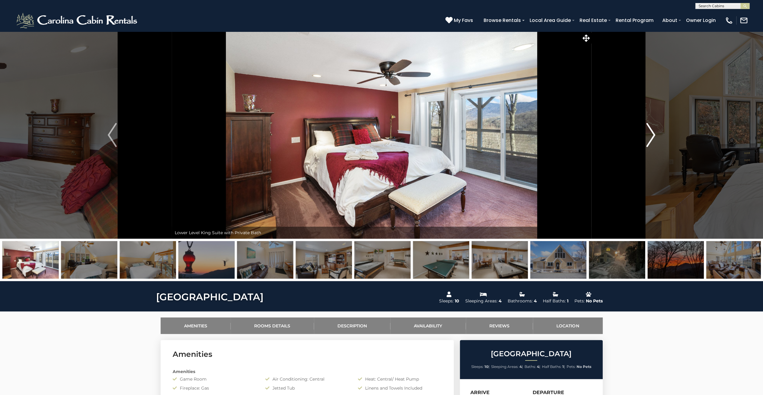  I want to click on img: 163279025, so click(675, 260).